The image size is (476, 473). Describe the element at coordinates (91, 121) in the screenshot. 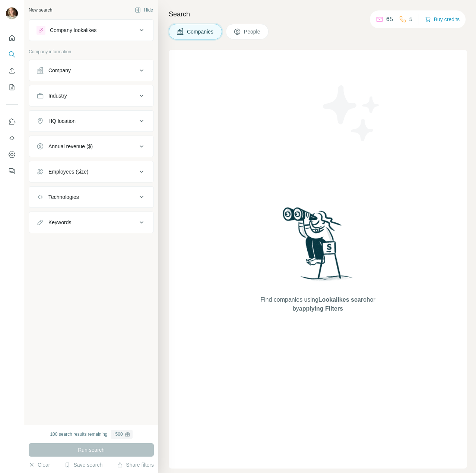

I see `button: HQ location` at that location.